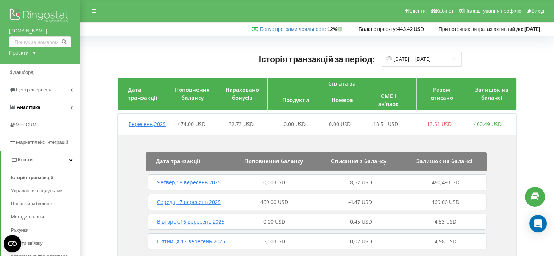 The image size is (554, 256). I want to click on span: Кабінет, so click(445, 11).